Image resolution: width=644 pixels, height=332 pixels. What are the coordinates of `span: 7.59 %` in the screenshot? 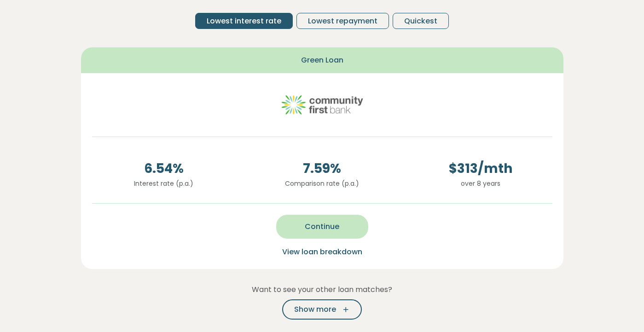 It's located at (322, 169).